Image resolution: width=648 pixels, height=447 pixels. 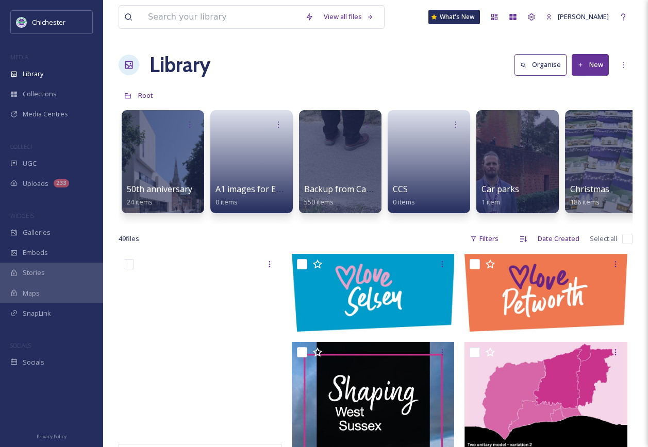 What do you see at coordinates (484, 239) in the screenshot?
I see `div: Filters` at bounding box center [484, 239].